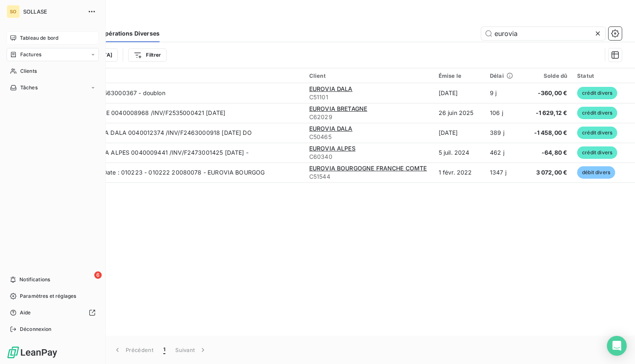 The image size is (635, 364). What do you see at coordinates (369, 117) in the screenshot?
I see `span: C62029` at bounding box center [369, 117].